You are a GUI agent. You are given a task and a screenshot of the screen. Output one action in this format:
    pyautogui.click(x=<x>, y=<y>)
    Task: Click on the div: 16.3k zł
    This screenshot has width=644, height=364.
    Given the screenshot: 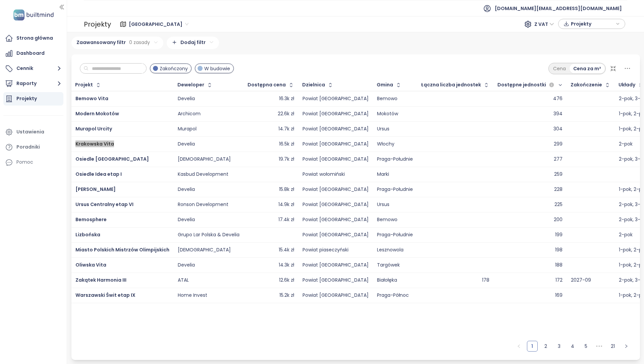 What is the action you would take?
    pyautogui.click(x=286, y=99)
    